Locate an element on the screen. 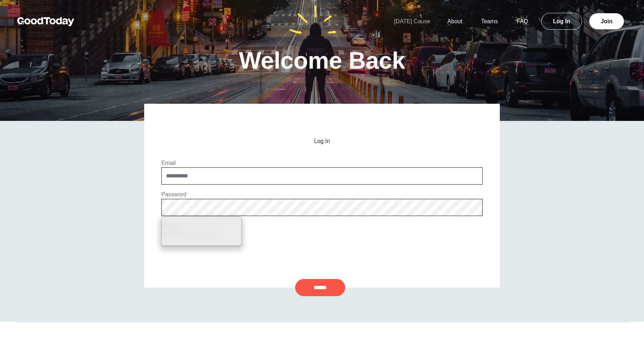 The image size is (644, 338). a: Teams is located at coordinates (490, 21).